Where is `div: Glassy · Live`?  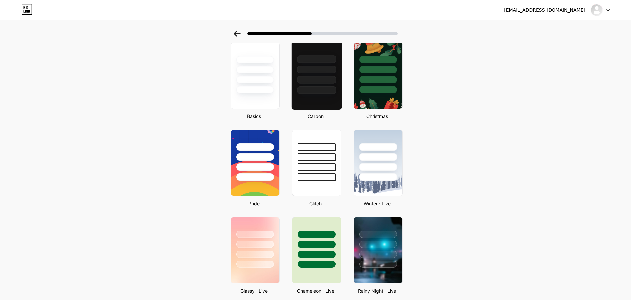 div: Glassy · Live is located at coordinates (254, 290).